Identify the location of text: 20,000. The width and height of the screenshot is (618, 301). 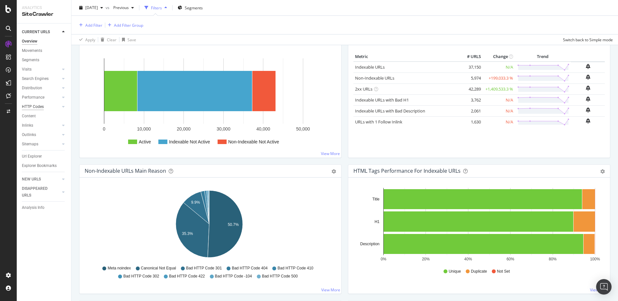
(184, 129).